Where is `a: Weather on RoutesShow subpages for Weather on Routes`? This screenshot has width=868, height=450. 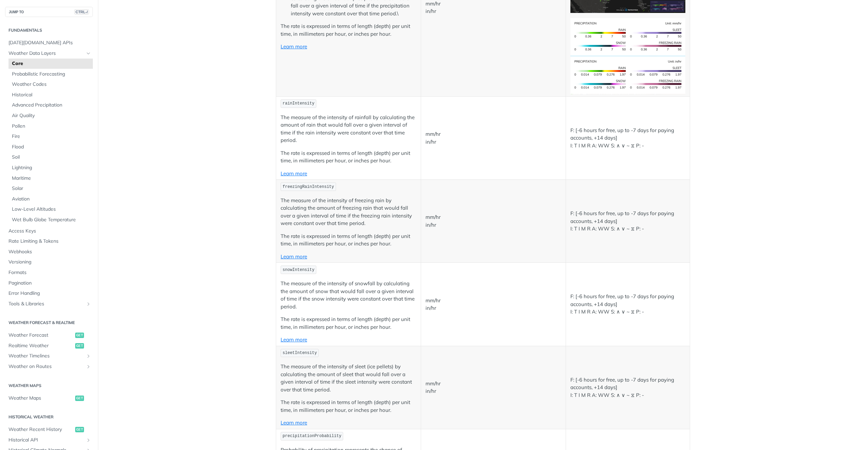 a: Weather on RoutesShow subpages for Weather on Routes is located at coordinates (49, 367).